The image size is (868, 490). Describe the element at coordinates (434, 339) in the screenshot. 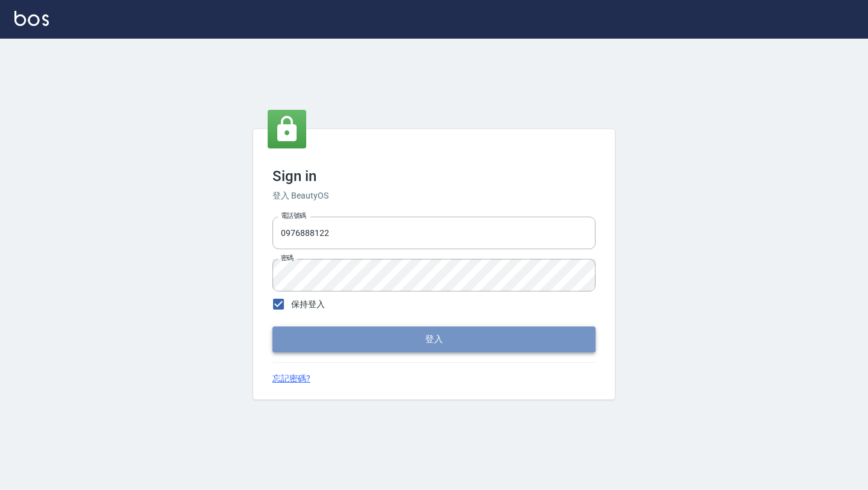

I see `button: 登入` at that location.